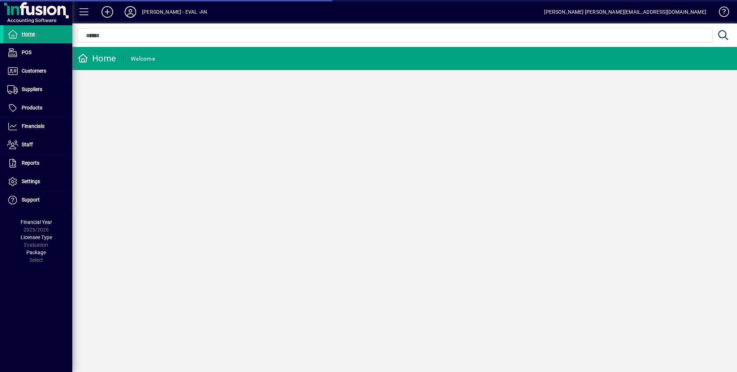 This screenshot has width=737, height=372. What do you see at coordinates (32, 89) in the screenshot?
I see `span: Suppliers` at bounding box center [32, 89].